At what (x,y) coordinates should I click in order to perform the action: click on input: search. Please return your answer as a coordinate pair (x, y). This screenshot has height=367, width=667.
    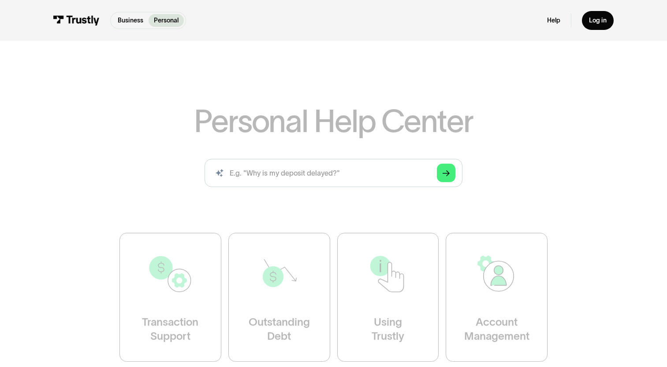
    Looking at the image, I should click on (334, 173).